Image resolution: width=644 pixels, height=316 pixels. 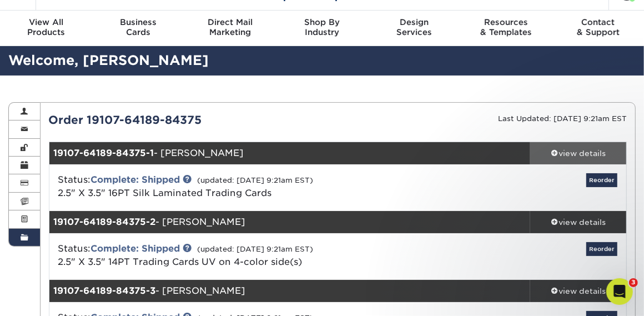 What do you see at coordinates (165, 192) in the screenshot?
I see `a: 2.5" X 3.5" 16PT Silk Laminated Trading Cards` at bounding box center [165, 192].